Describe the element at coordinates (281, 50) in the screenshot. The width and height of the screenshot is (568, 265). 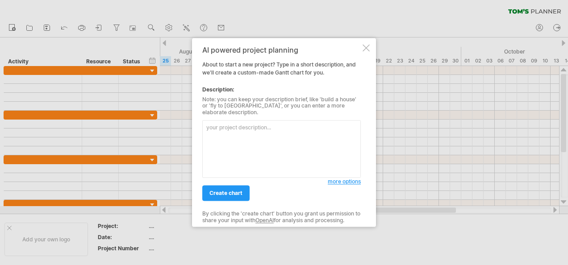
I see `div: AI powered project planning` at that location.